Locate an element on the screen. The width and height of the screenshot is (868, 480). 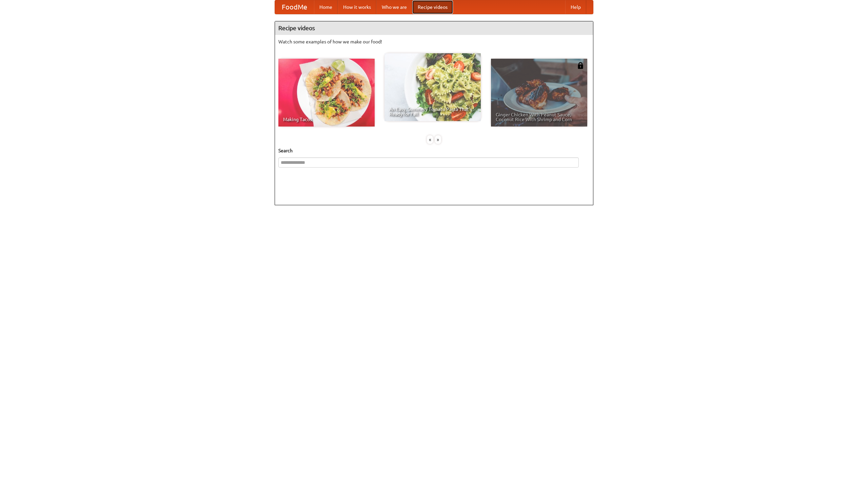
h4: Recipe videos is located at coordinates (434, 28).